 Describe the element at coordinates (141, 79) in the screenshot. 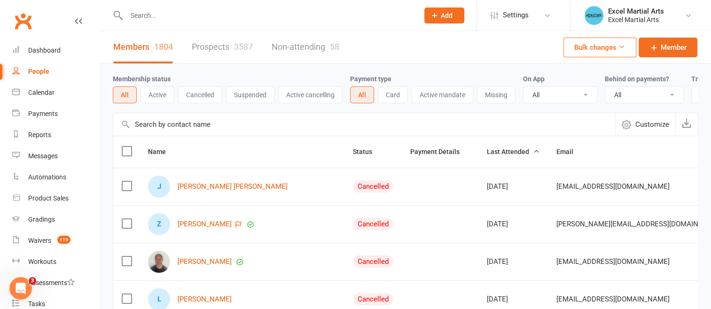

I see `label: Membership status` at that location.